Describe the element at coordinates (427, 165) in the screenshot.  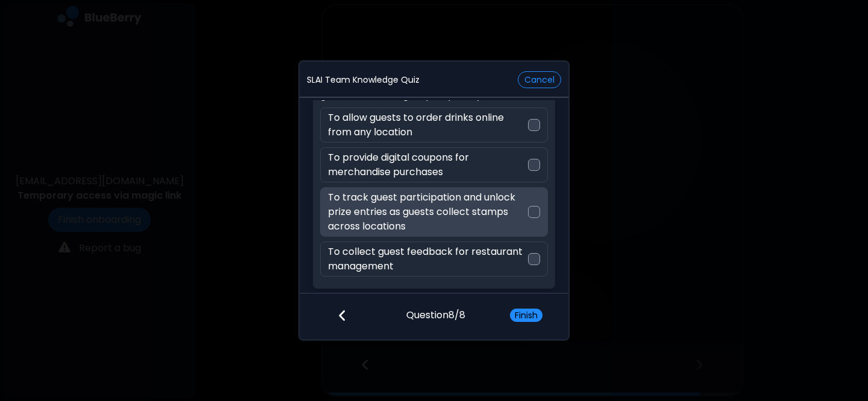
I see `p: To provide digital coupons for merchandise purchases` at that location.